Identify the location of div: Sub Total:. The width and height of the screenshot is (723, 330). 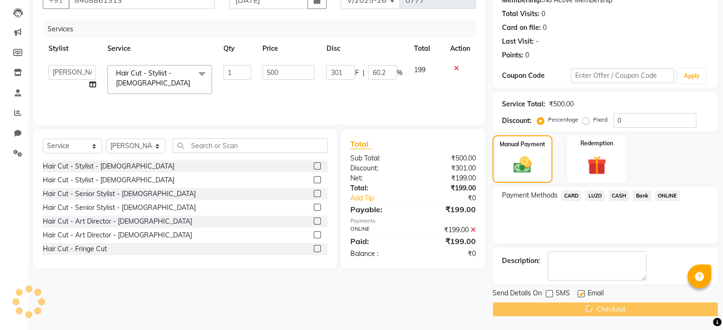
(378, 158).